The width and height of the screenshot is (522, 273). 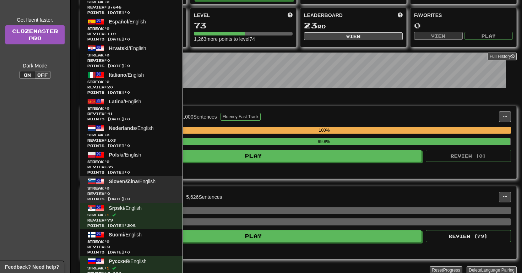 What do you see at coordinates (131, 167) in the screenshot?
I see `span: Review: 35` at bounding box center [131, 167].